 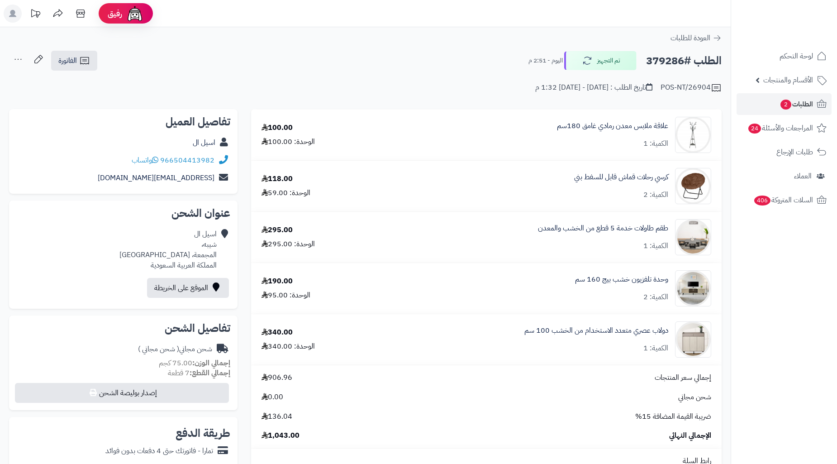 I want to click on span: 24, so click(x=755, y=128).